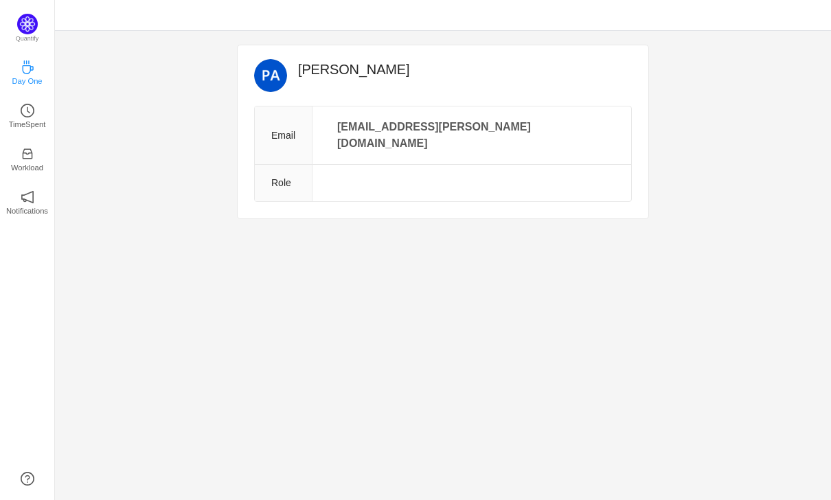 The image size is (831, 500). I want to click on a: icon: coffeeDay One, so click(27, 71).